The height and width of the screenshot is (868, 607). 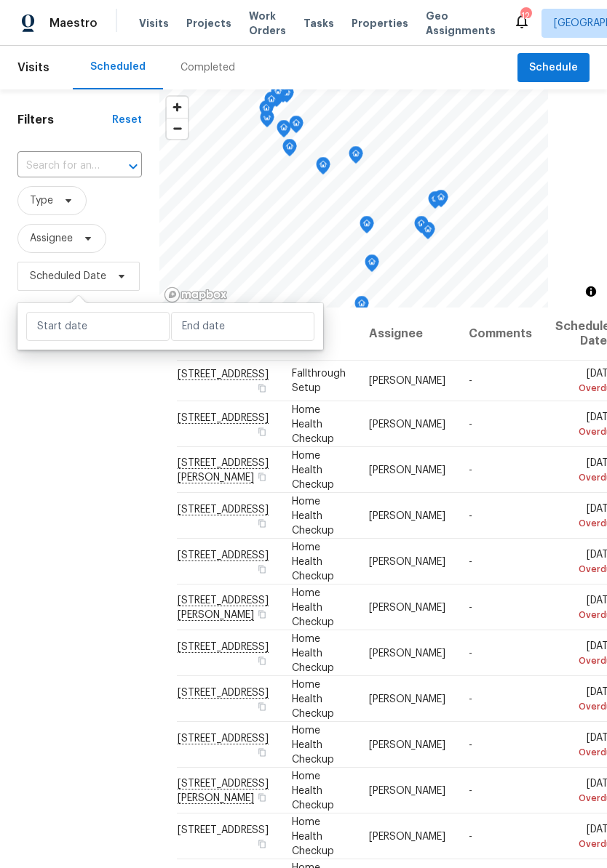 I want to click on span: Scheduled Date, so click(x=68, y=277).